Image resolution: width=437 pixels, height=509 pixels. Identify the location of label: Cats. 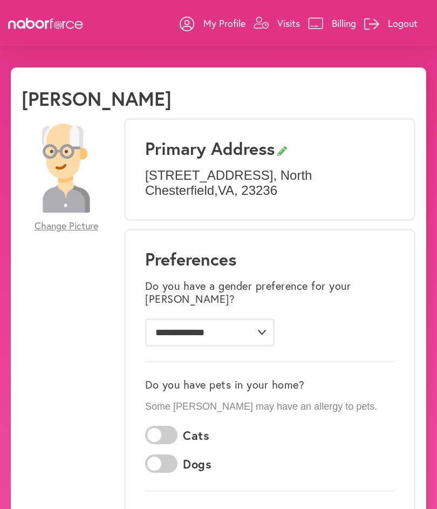
(196, 436).